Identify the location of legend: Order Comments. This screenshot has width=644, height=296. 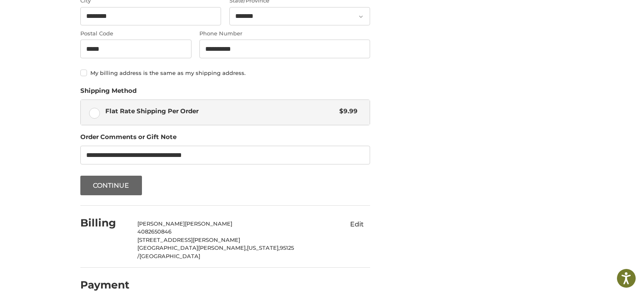
(128, 139).